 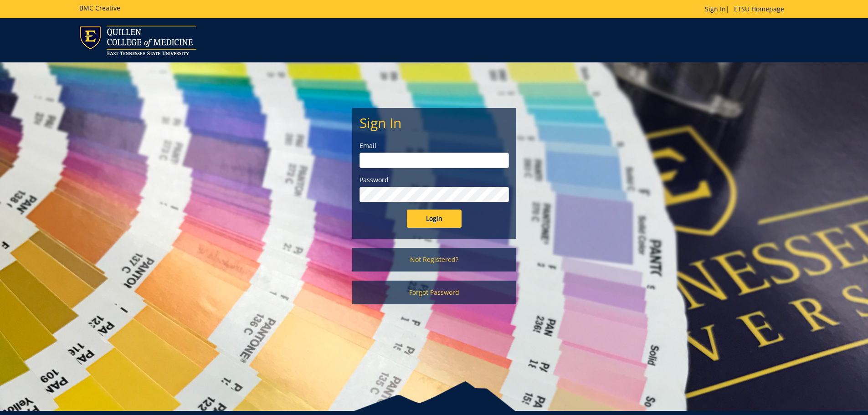 I want to click on input: Login, so click(x=434, y=218).